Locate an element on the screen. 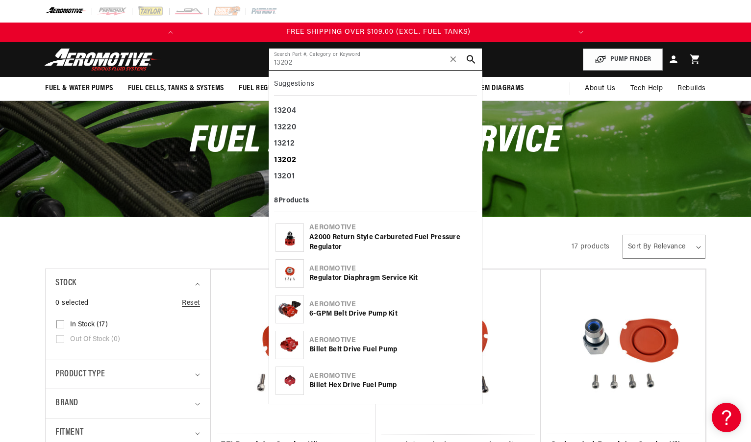 The image size is (751, 442). summary: Fuel Regulators is located at coordinates (267, 88).